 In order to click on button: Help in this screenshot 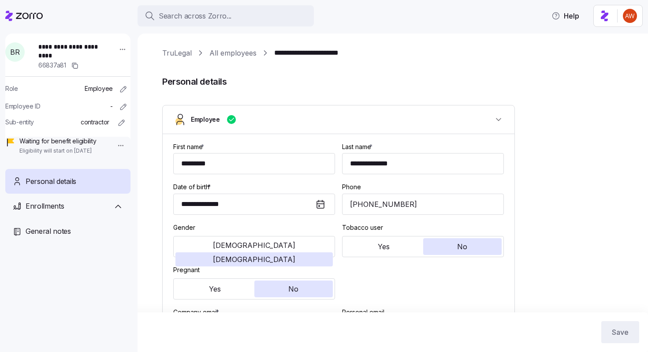, I will do `click(565, 16)`.